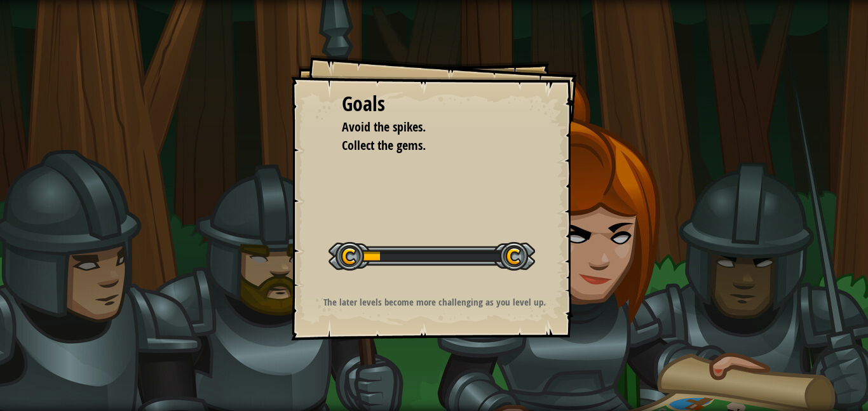 The width and height of the screenshot is (868, 411). What do you see at coordinates (425, 127) in the screenshot?
I see `li: Avoid the spikes.` at bounding box center [425, 127].